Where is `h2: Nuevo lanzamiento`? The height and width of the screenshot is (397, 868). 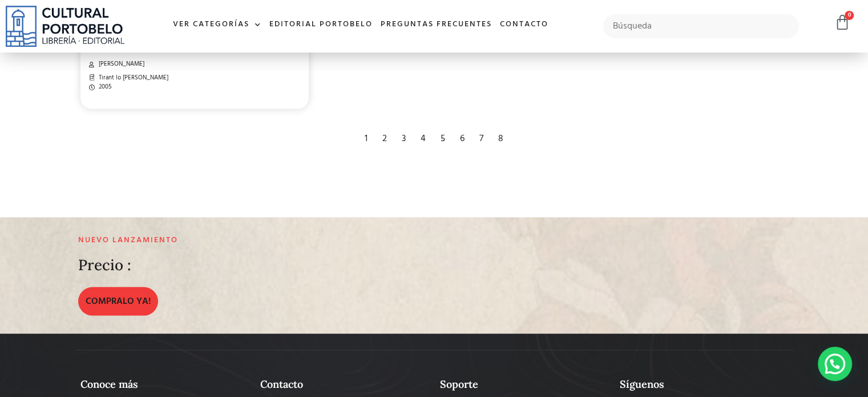 h2: Nuevo lanzamiento is located at coordinates (316, 240).